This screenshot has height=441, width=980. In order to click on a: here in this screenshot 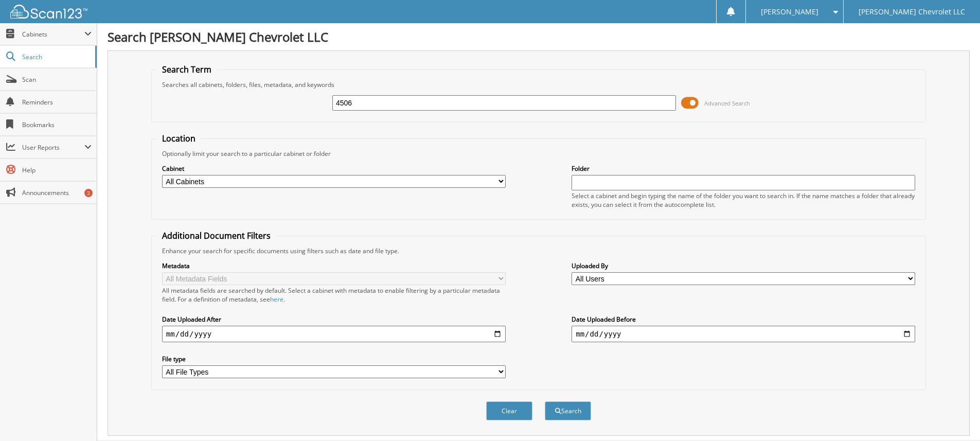, I will do `click(277, 299)`.